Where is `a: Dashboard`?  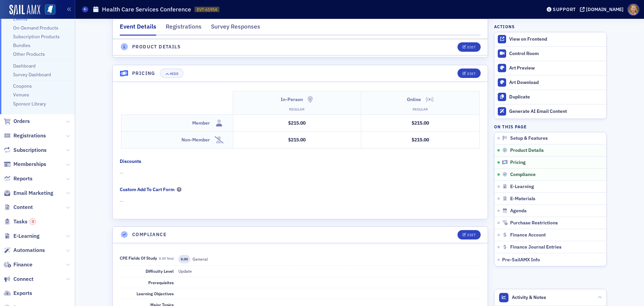 a: Dashboard is located at coordinates (24, 66).